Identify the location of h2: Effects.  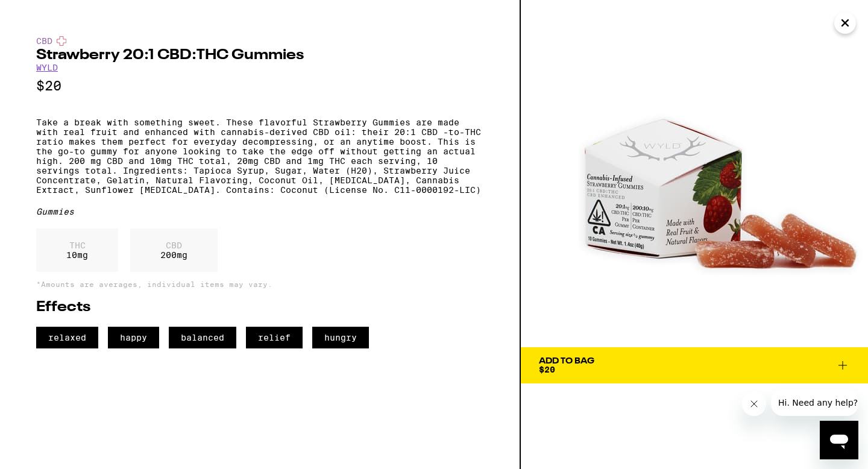
(260, 307).